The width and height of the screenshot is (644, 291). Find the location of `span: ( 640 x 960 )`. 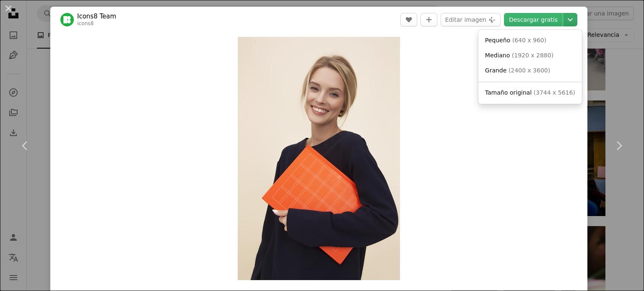

span: ( 640 x 960 ) is located at coordinates (530, 40).